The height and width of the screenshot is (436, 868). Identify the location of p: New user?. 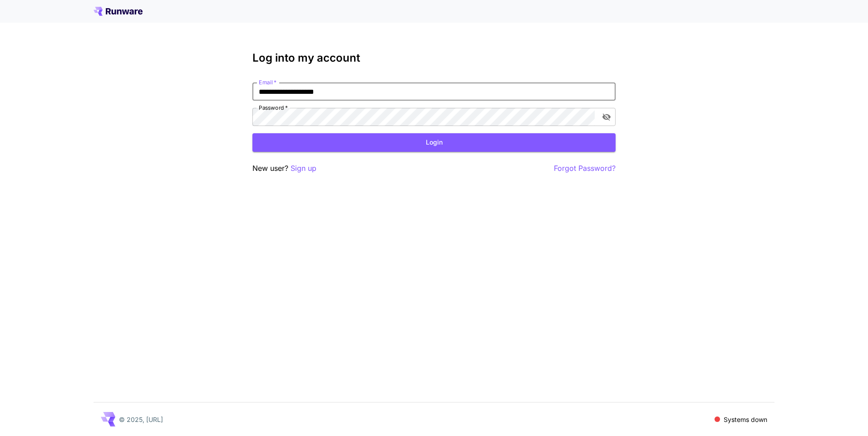
(284, 168).